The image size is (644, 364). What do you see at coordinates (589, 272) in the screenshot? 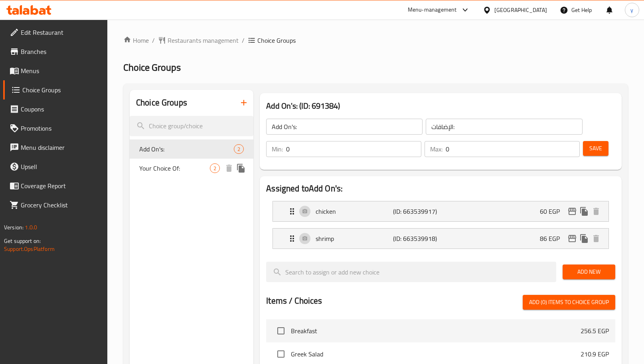
I see `button: Add New` at bounding box center [589, 272].